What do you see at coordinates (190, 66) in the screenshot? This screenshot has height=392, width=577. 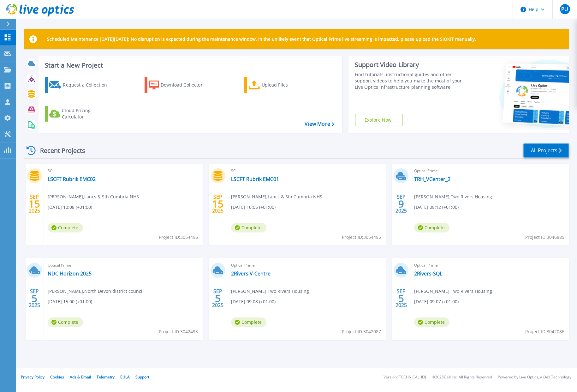 I see `h3: Start a New Project` at bounding box center [190, 66].